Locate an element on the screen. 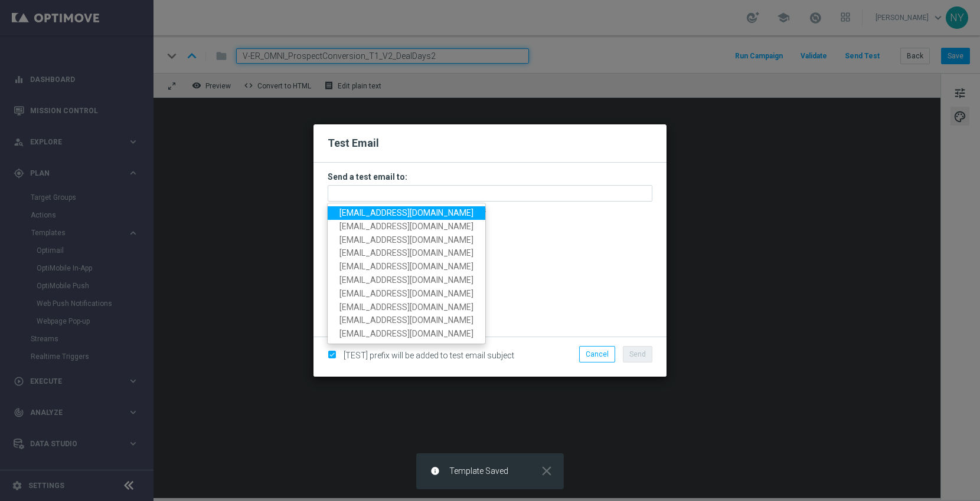  h2: Test Email is located at coordinates (490, 143).